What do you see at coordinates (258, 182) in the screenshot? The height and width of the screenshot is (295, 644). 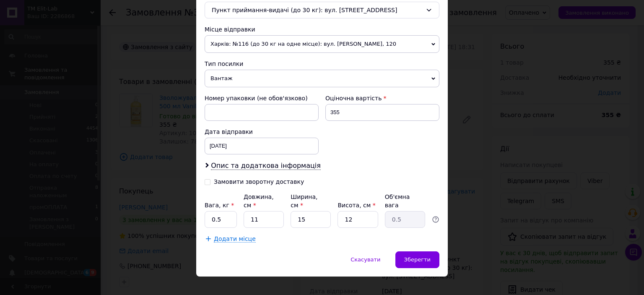 I see `div: Замовити зворотну доставку` at bounding box center [258, 182].